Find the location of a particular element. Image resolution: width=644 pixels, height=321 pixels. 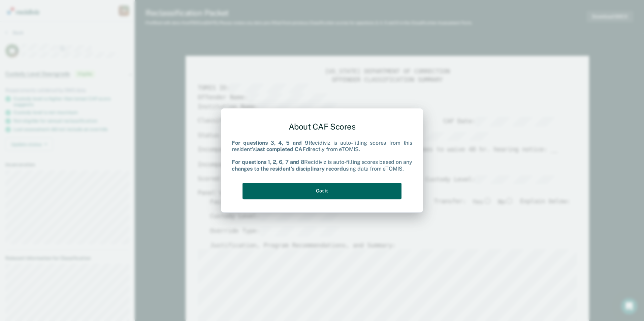

div: Recidiviz is auto-filling scores from this resident's directly from eTOMIS. Recidiviz is auto-fil... is located at coordinates (322, 156).